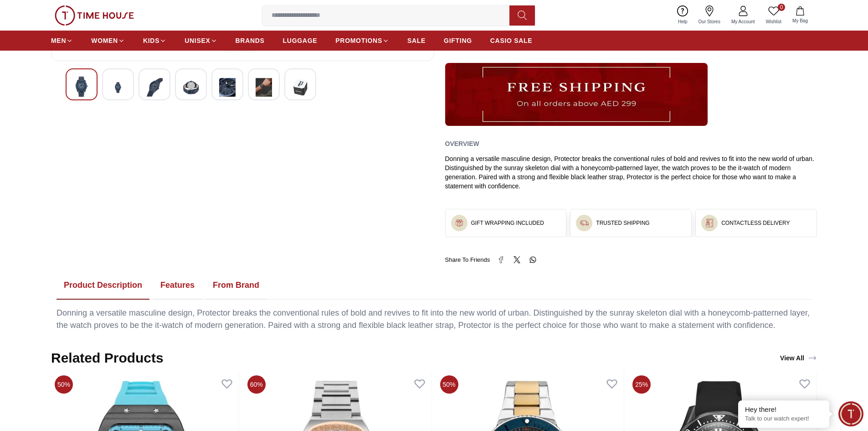 The height and width of the screenshot is (431, 868). What do you see at coordinates (709, 15) in the screenshot?
I see `a: Our Stores` at bounding box center [709, 15].